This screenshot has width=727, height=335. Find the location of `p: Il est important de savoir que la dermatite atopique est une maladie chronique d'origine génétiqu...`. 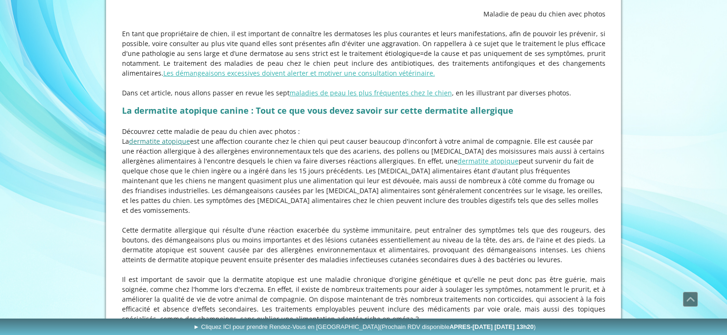

p: Il est important de savoir que la dermatite atopique est une maladie chronique d'origine génétiqu... is located at coordinates (364, 299).